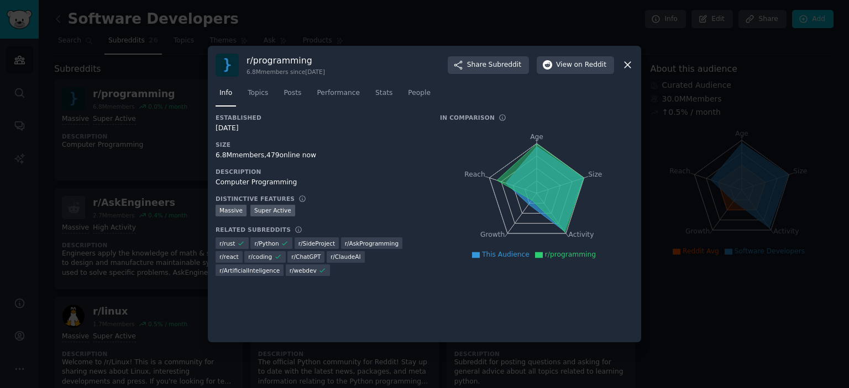  I want to click on span: r/ AskProgramming, so click(371, 244).